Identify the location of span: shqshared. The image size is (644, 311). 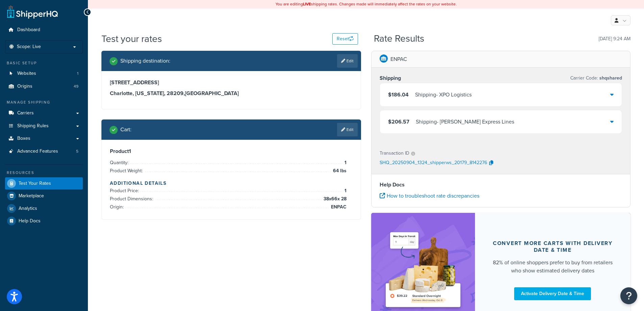
(610, 78).